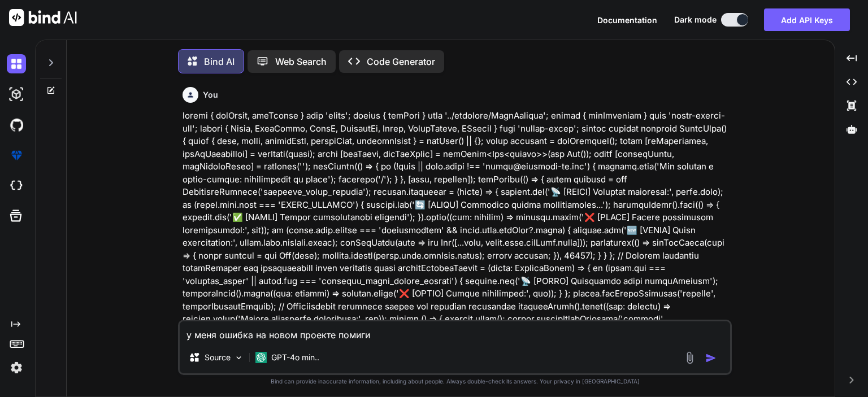  I want to click on img: settings, so click(16, 368).